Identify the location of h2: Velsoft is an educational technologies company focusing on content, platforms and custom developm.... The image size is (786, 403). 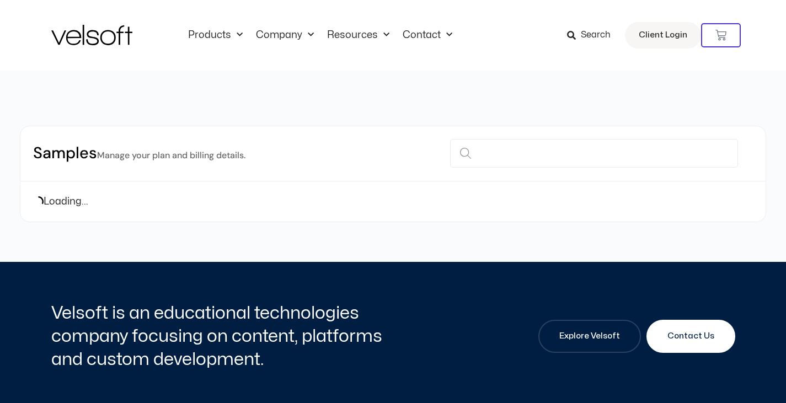
(221, 336).